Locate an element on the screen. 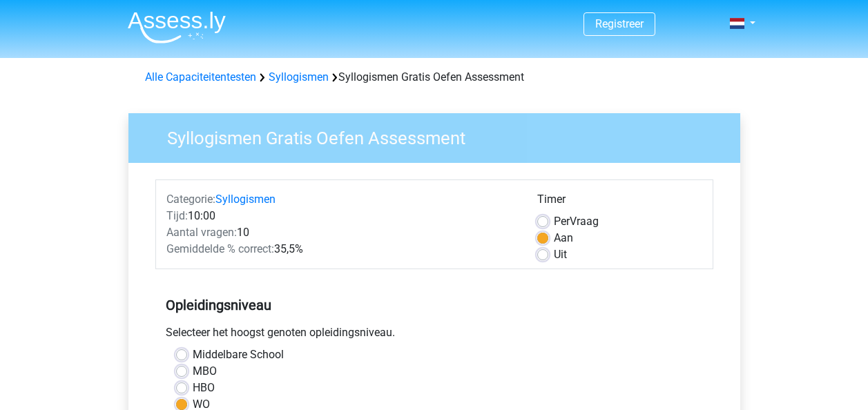 The width and height of the screenshot is (868, 410). label: Vraag is located at coordinates (576, 222).